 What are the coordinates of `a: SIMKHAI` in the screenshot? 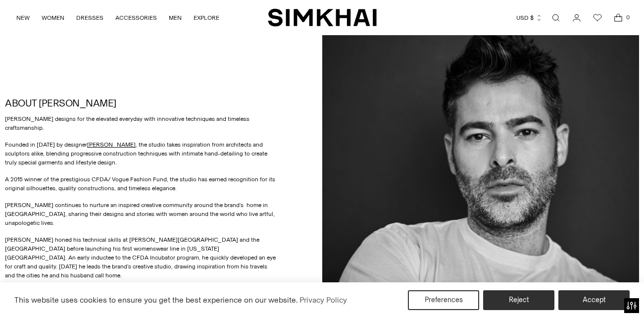 It's located at (322, 17).